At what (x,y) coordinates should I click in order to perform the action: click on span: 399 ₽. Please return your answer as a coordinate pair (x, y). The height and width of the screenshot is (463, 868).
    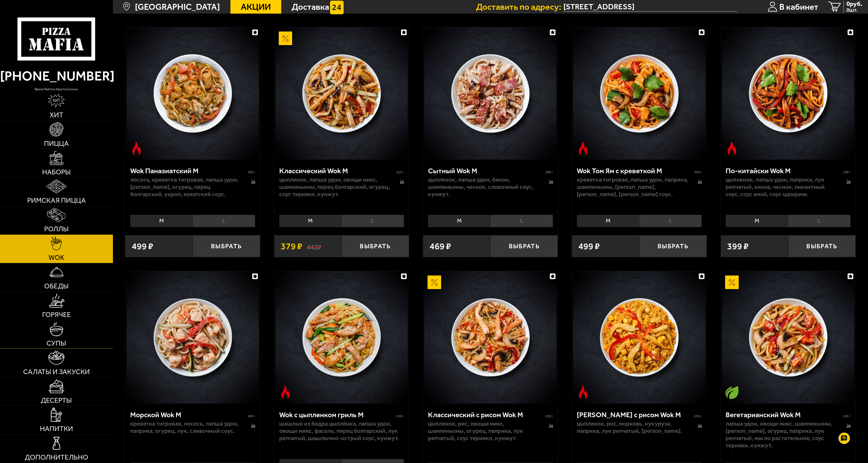
    Looking at the image, I should click on (737, 247).